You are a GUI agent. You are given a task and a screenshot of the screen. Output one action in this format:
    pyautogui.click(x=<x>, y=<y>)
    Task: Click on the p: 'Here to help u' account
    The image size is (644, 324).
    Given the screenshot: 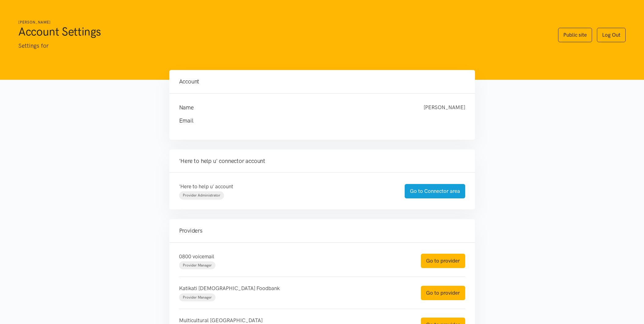 What is the action you would take?
    pyautogui.click(x=286, y=186)
    